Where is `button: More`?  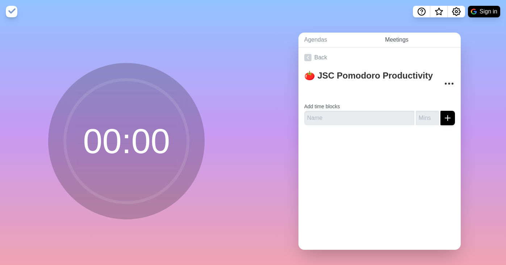
button: More is located at coordinates (449, 84).